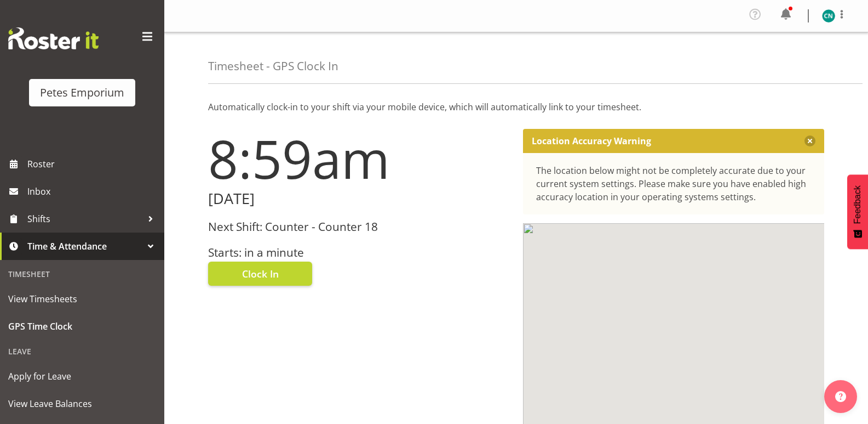 Image resolution: width=868 pixels, height=424 pixels. I want to click on span: Inbox, so click(93, 191).